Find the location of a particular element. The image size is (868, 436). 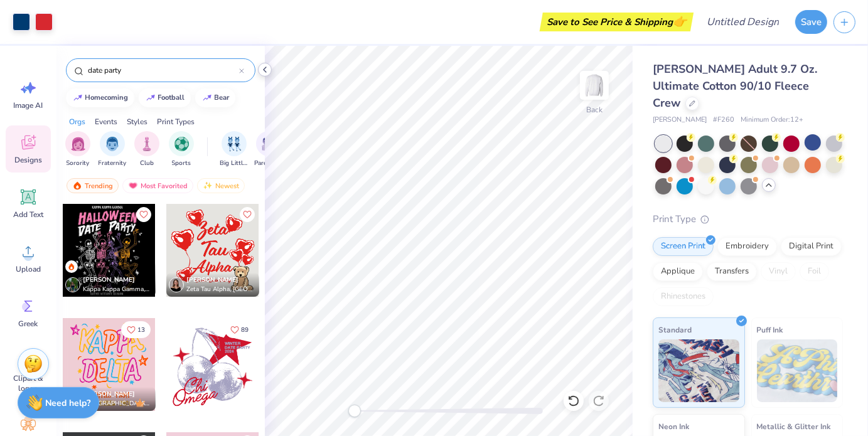

button: Save is located at coordinates (811, 22).